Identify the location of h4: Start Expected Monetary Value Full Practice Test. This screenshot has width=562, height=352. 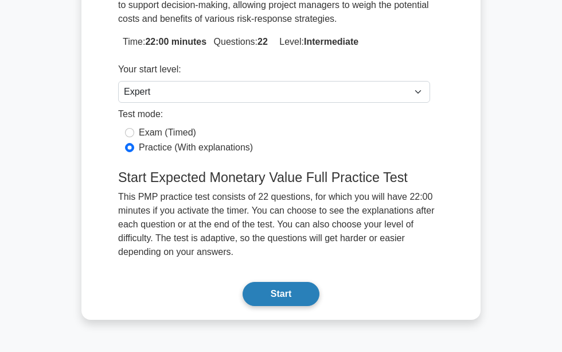
(281, 177).